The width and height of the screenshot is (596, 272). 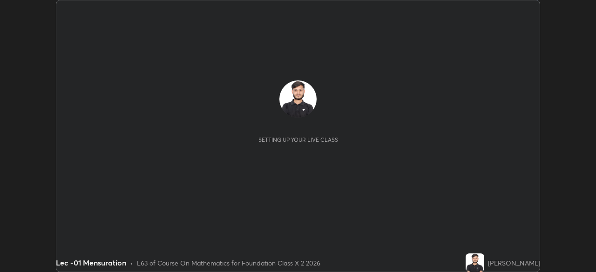 I want to click on div: Setting up your live class, so click(x=298, y=140).